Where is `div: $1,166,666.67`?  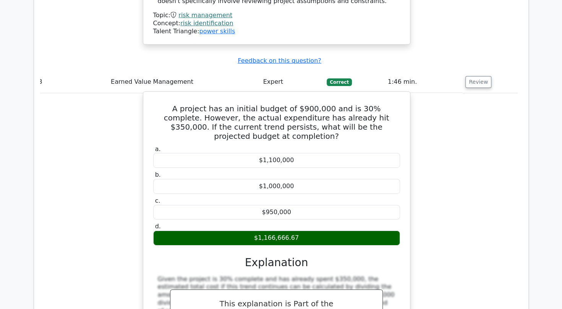 div: $1,166,666.67 is located at coordinates (276, 238).